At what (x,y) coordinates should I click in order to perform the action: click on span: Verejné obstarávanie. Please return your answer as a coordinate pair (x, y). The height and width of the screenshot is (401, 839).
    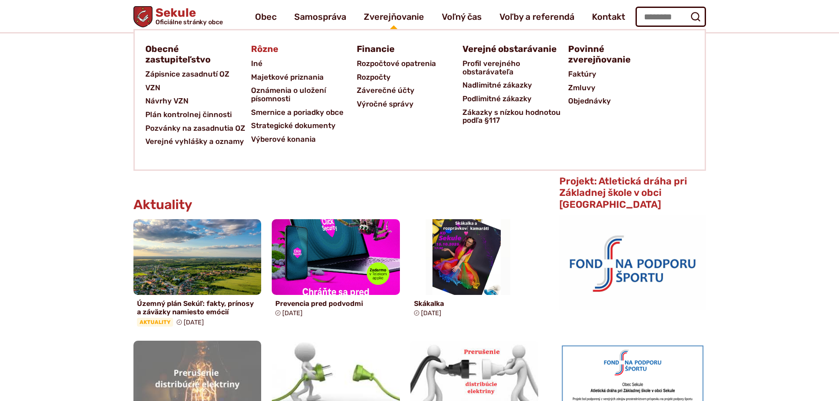
    Looking at the image, I should click on (510, 49).